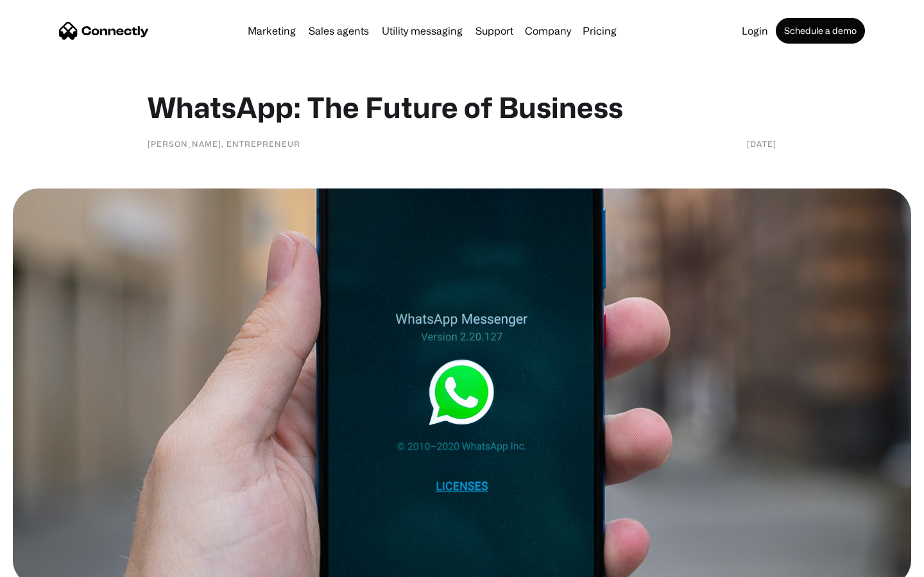 This screenshot has height=577, width=924. What do you see at coordinates (45, 563) in the screenshot?
I see `aside: Language selected: English` at bounding box center [45, 563].